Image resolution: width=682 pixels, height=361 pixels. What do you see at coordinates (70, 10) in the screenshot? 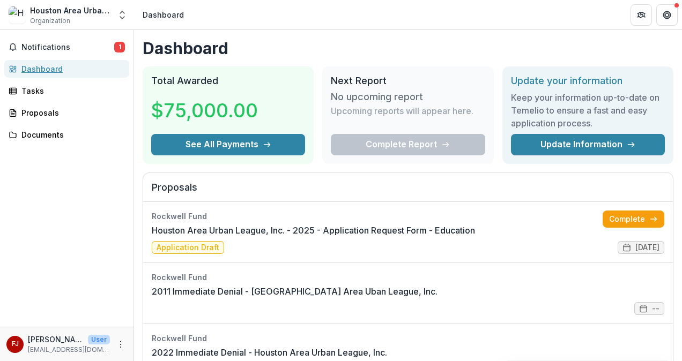
I see `div: Houston Area Urban League, Inc.` at bounding box center [70, 10].